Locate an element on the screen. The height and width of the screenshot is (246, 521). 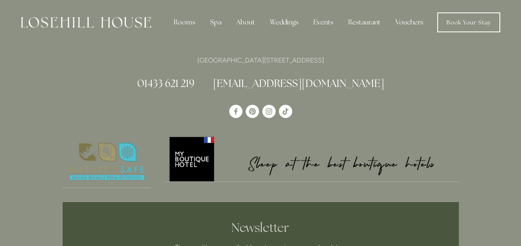
a: TikTok is located at coordinates (286, 111).